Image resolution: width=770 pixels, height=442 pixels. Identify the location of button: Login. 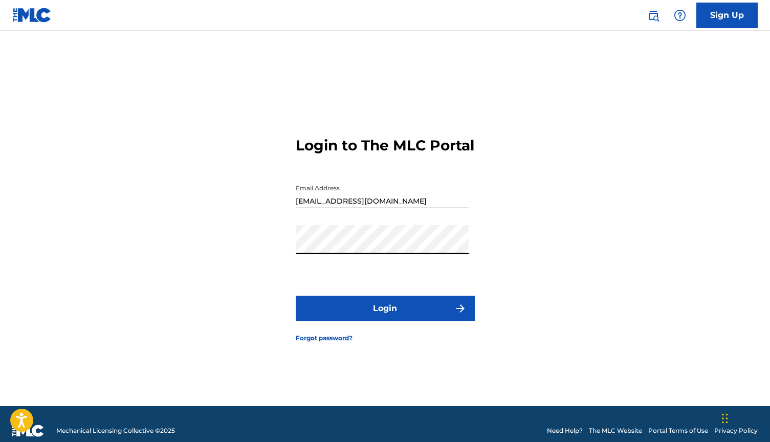
(385, 308).